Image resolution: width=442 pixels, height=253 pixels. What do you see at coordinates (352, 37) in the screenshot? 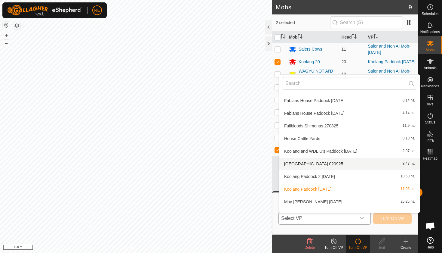
I see `th: Head` at bounding box center [352, 37].